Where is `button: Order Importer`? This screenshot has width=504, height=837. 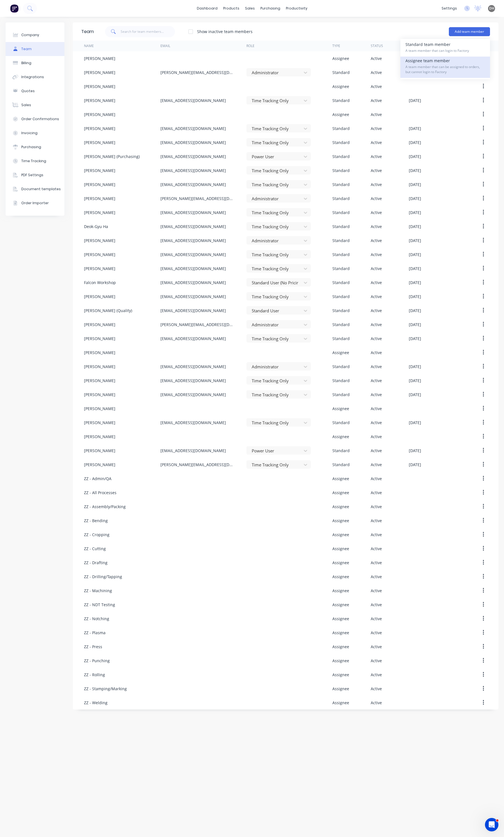 button: Order Importer is located at coordinates (35, 203).